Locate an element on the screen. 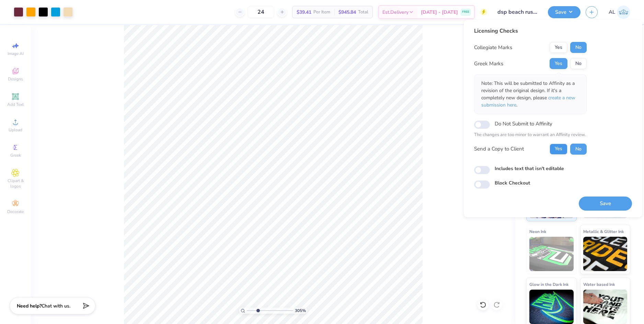 The width and height of the screenshot is (644, 324). span: Glow in the Dark Ink is located at coordinates (549, 284).